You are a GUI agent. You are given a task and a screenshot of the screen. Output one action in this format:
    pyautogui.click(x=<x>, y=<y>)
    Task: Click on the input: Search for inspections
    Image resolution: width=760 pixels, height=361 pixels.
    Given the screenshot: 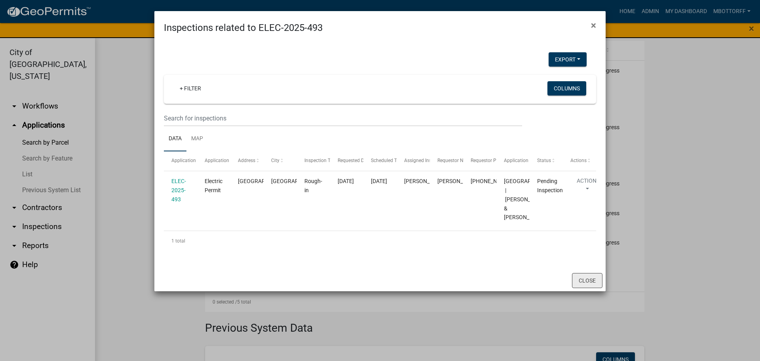 What is the action you would take?
    pyautogui.click(x=343, y=118)
    